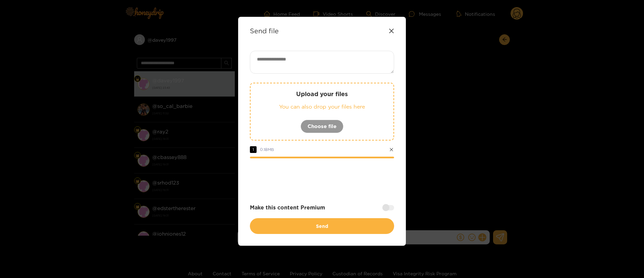 Image resolution: width=644 pixels, height=278 pixels. I want to click on strong: Make this content Premium, so click(287, 207).